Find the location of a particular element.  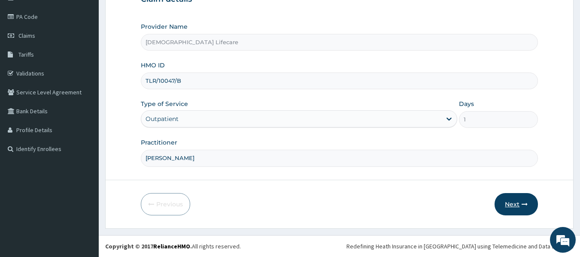

div: Outpatient is located at coordinates (162, 119).